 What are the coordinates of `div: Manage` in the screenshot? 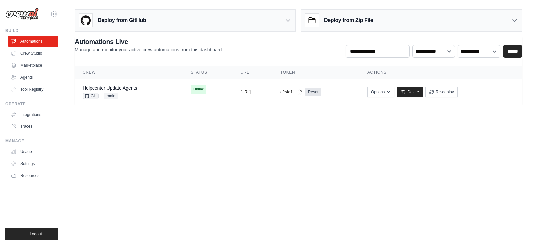 It's located at (32, 141).